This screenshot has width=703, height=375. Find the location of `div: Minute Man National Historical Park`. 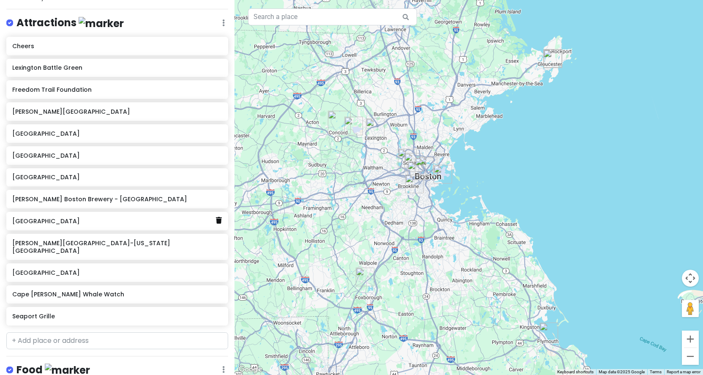

div: Minute Man National Historical Park is located at coordinates (354, 126).